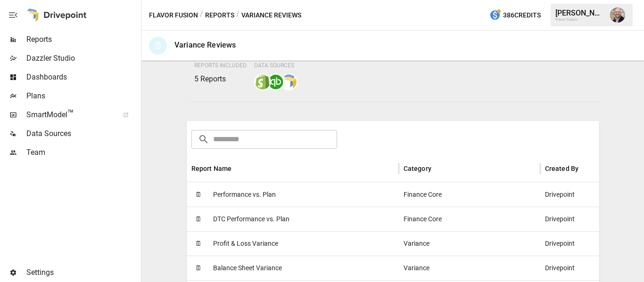  Describe the element at coordinates (82, 272) in the screenshot. I see `span: Settings` at that location.